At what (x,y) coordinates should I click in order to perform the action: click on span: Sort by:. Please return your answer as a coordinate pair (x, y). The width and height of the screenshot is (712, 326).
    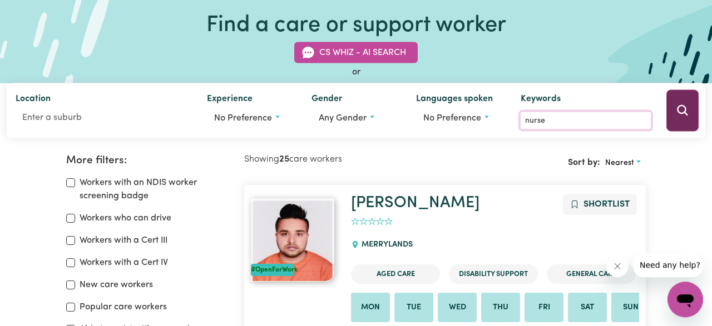
    Looking at the image, I should click on (584, 163).